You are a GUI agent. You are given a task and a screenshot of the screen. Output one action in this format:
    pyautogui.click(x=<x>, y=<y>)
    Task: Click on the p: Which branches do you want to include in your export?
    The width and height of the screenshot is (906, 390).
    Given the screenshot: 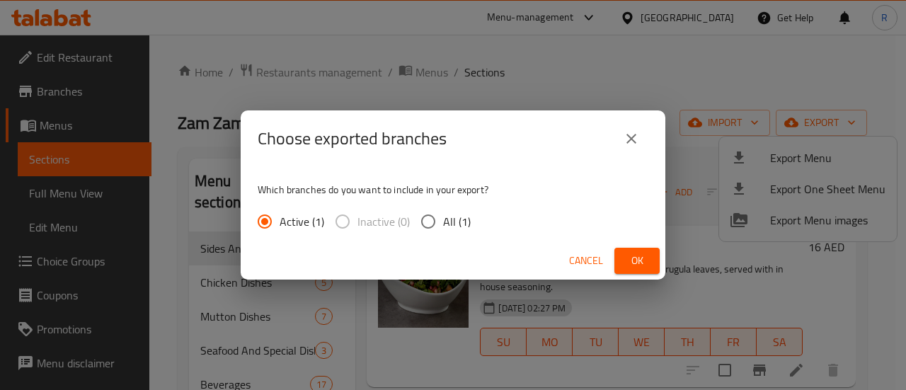 What is the action you would take?
    pyautogui.click(x=453, y=190)
    